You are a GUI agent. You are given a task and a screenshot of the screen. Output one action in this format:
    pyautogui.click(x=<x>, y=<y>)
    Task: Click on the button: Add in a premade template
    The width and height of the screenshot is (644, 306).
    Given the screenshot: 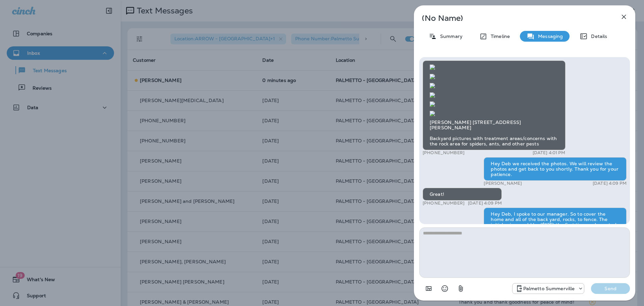 What is the action you would take?
    pyautogui.click(x=428, y=288)
    